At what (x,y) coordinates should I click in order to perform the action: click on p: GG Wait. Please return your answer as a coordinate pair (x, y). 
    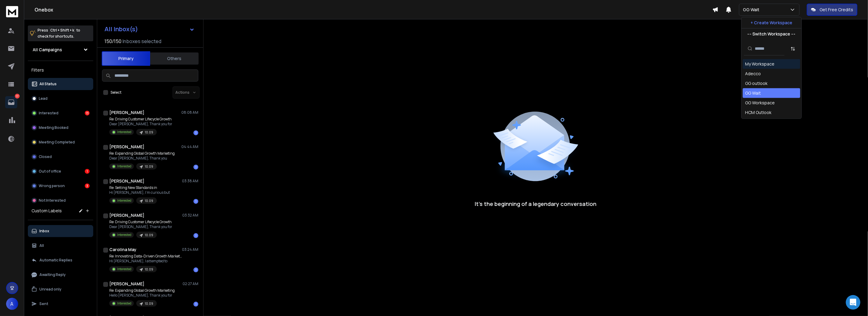
    Looking at the image, I should click on (752, 10).